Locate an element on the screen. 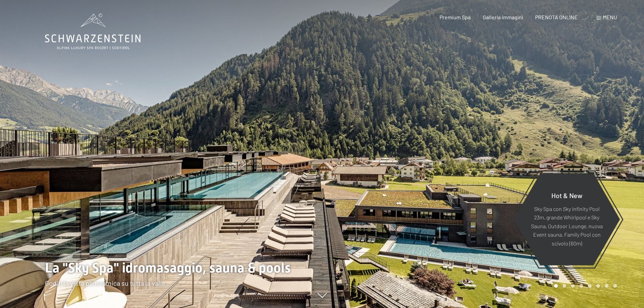 This screenshot has height=308, width=644. a: Hot & New Sky Spa con Sky infinity Pool 23m, grande Whirlpool e Sky Sauna, Outdoor Lounge, nuova ... is located at coordinates (566, 219).